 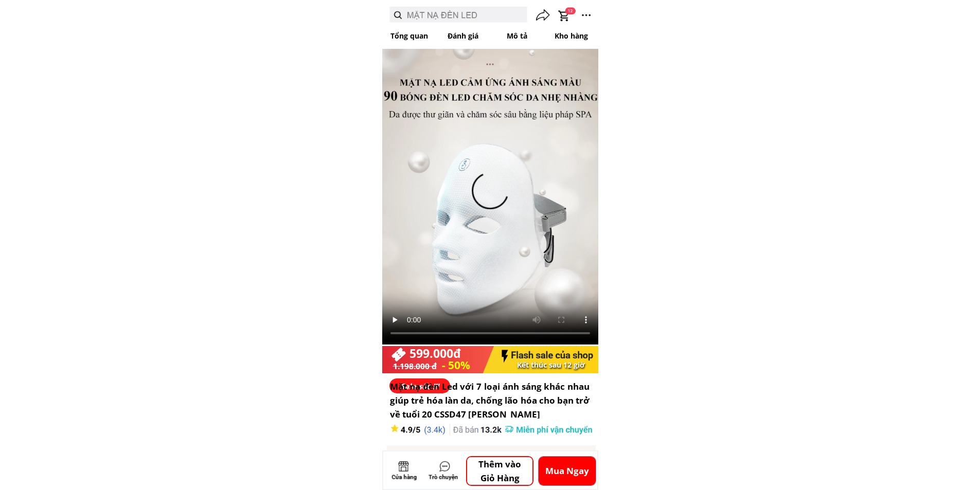 I want to click on div: - 50%, so click(x=457, y=365).